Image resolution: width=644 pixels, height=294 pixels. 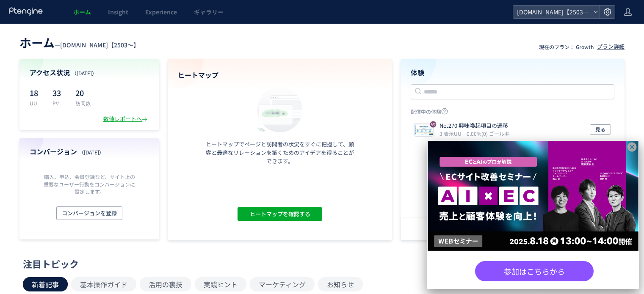 What do you see at coordinates (280, 153) in the screenshot?
I see `p: ヒートマップでページと訪問者の状況をすぐに把握して、顧客と最適なリレーションを築くためのアイデアを得ることができます。` at bounding box center [280, 153].